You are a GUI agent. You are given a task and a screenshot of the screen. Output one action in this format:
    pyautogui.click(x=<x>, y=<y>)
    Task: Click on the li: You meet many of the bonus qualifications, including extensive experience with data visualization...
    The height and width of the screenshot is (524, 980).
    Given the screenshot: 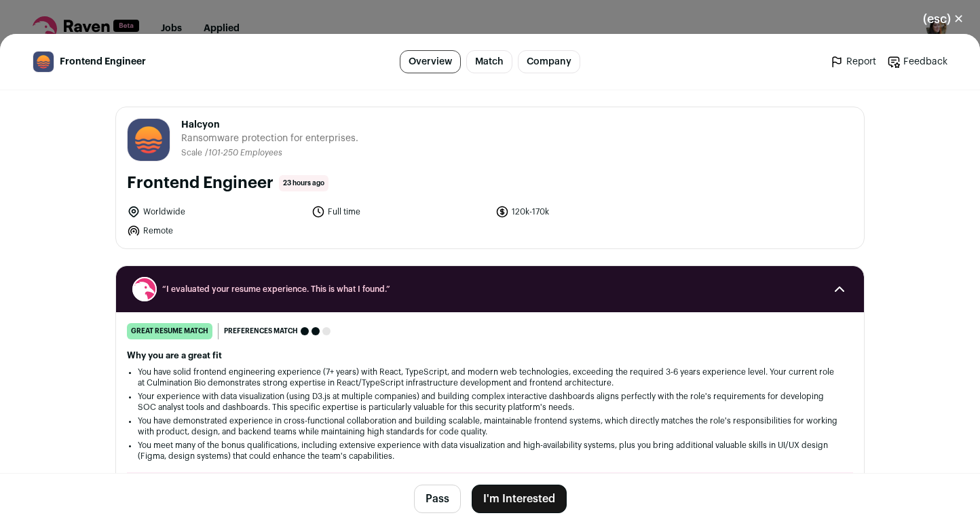 What is the action you would take?
    pyautogui.click(x=490, y=451)
    